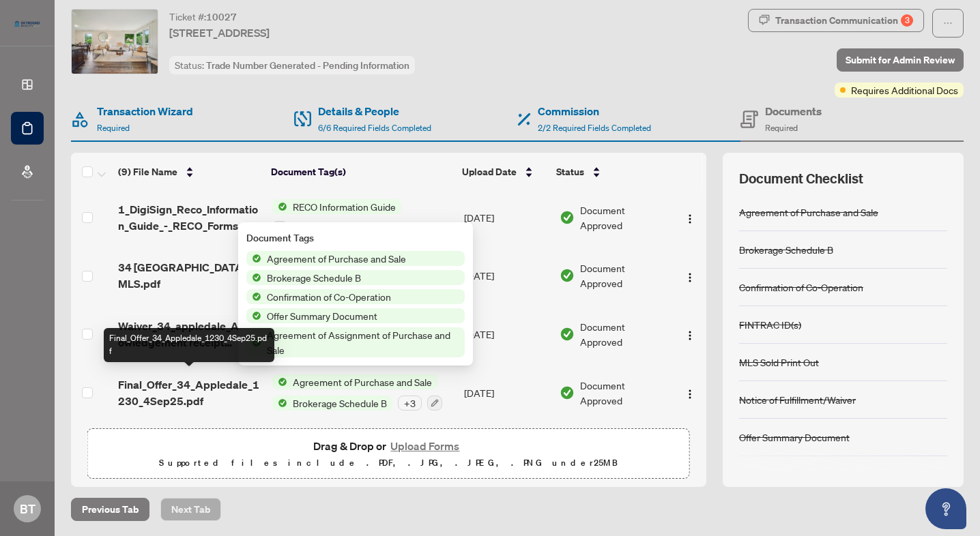  What do you see at coordinates (946, 509) in the screenshot?
I see `button: Open asap` at bounding box center [946, 509].